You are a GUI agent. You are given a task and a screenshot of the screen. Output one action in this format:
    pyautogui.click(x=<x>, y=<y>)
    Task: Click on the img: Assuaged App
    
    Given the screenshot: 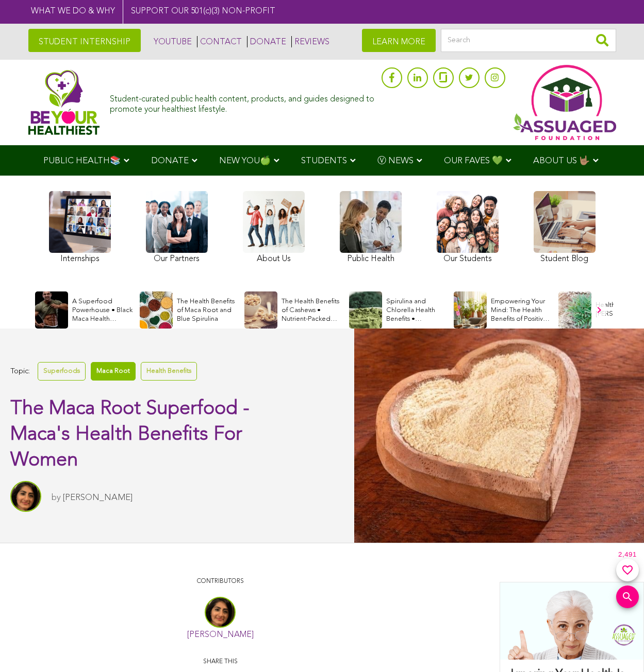 What is the action you would take?
    pyautogui.click(x=565, y=103)
    